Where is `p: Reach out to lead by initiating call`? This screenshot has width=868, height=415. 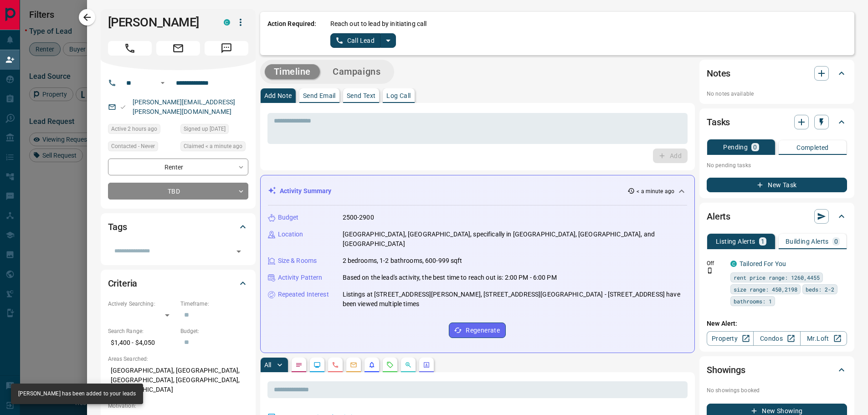
p: Reach out to lead by initiating call is located at coordinates (379, 24).